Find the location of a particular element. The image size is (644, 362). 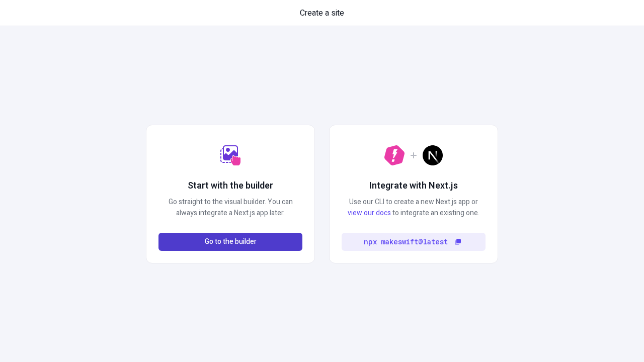

p: Use our CLI to create a new Next.js app or to integrate an existing one. is located at coordinates (414, 207).